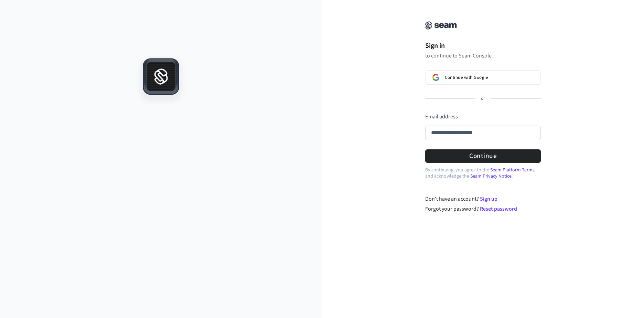  Describe the element at coordinates (513, 170) in the screenshot. I see `a: Seam Platform Terms` at that location.